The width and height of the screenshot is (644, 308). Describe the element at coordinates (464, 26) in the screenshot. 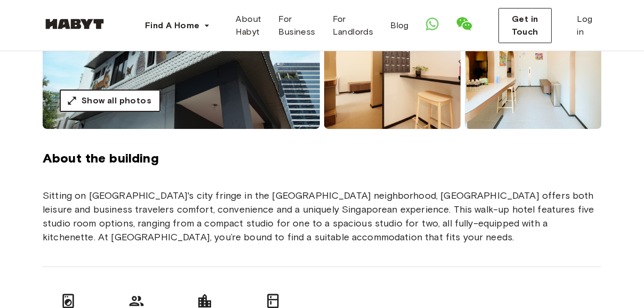

I see `a: Show WeChat QR Code` at that location.